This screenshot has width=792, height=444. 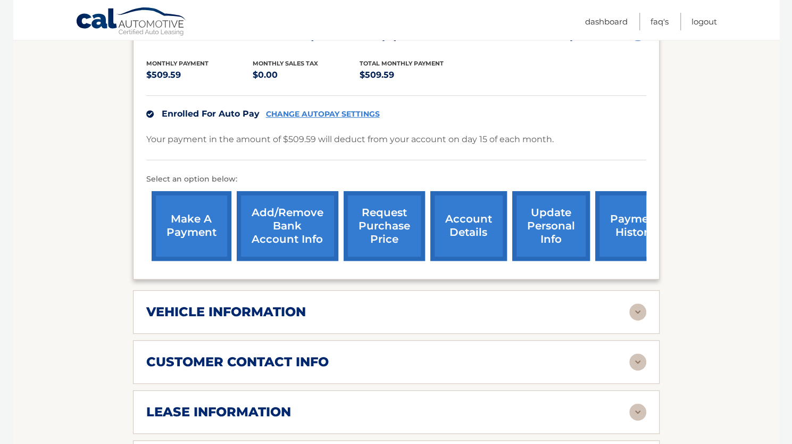 I want to click on a: Add/Remove bank account info, so click(x=287, y=226).